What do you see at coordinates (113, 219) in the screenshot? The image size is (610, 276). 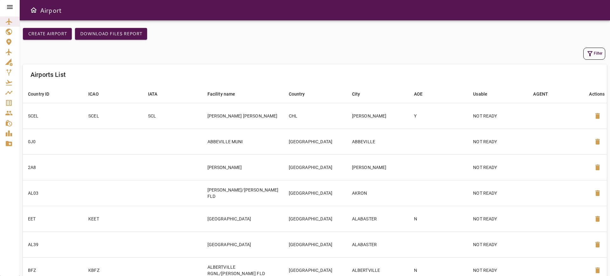 I see `td: KEET` at bounding box center [113, 219].